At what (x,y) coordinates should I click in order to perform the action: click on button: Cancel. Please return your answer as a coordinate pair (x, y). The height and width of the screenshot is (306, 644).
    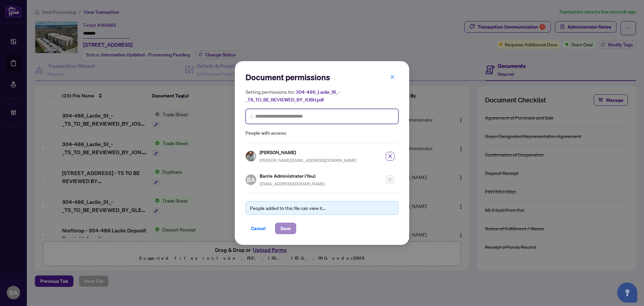
    Looking at the image, I should click on (259, 228).